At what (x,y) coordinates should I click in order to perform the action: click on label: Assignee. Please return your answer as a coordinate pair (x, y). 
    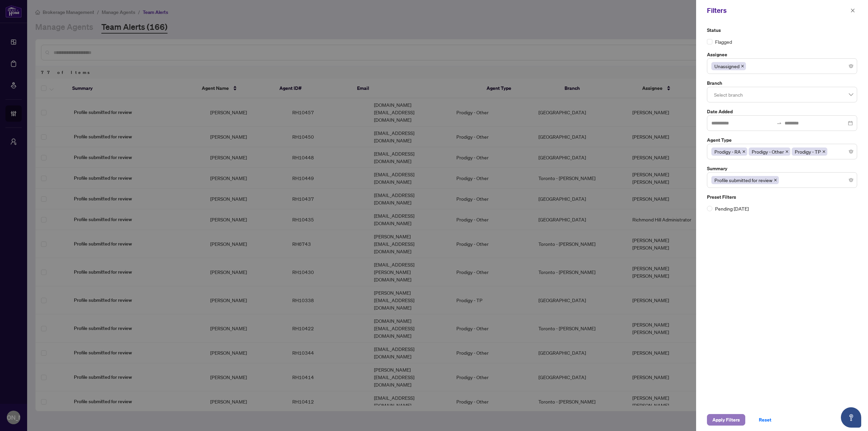
    Looking at the image, I should click on (782, 55).